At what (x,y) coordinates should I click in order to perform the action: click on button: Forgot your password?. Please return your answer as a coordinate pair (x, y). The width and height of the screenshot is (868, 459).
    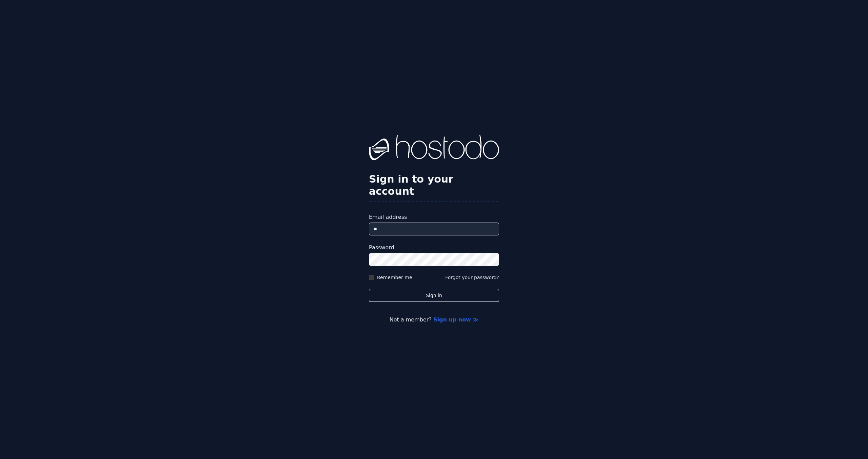
    Looking at the image, I should click on (472, 278).